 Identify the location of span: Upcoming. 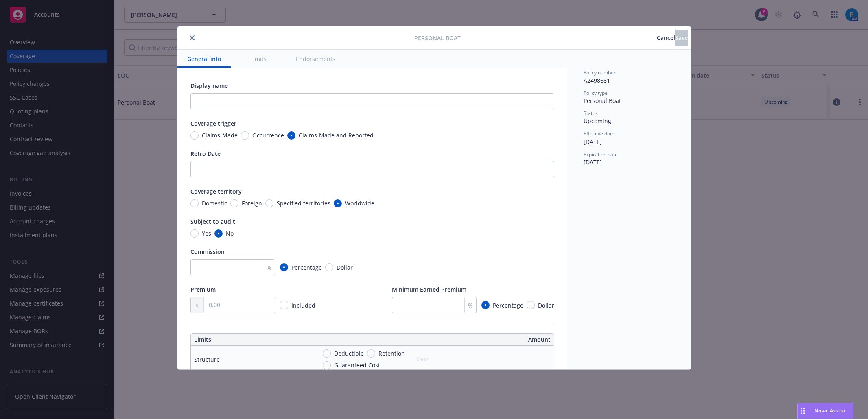
(597, 121).